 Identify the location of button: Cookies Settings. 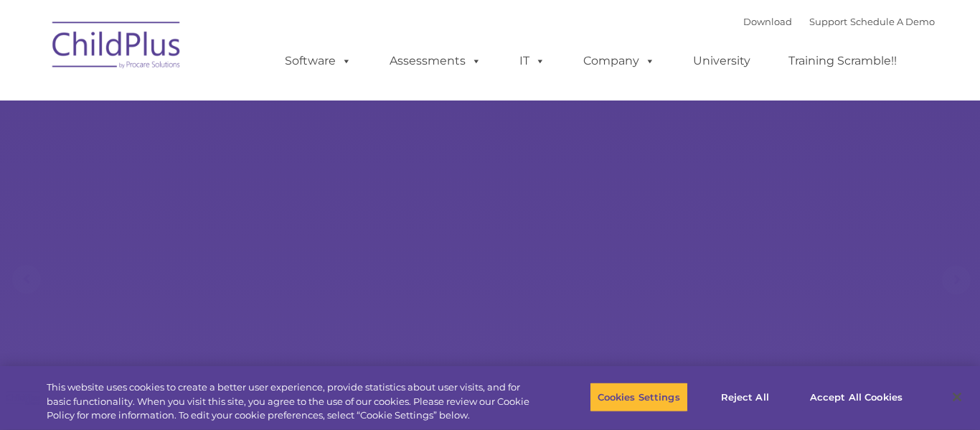
(638, 397).